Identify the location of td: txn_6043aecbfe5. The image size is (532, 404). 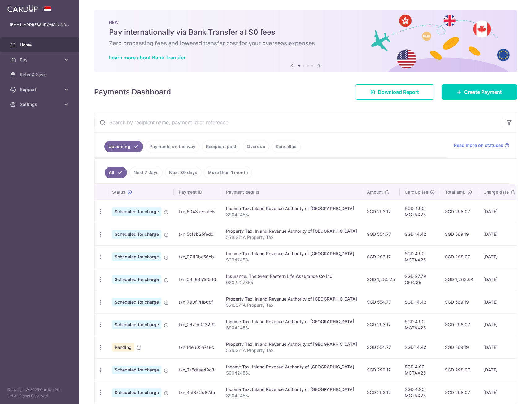
(197, 211).